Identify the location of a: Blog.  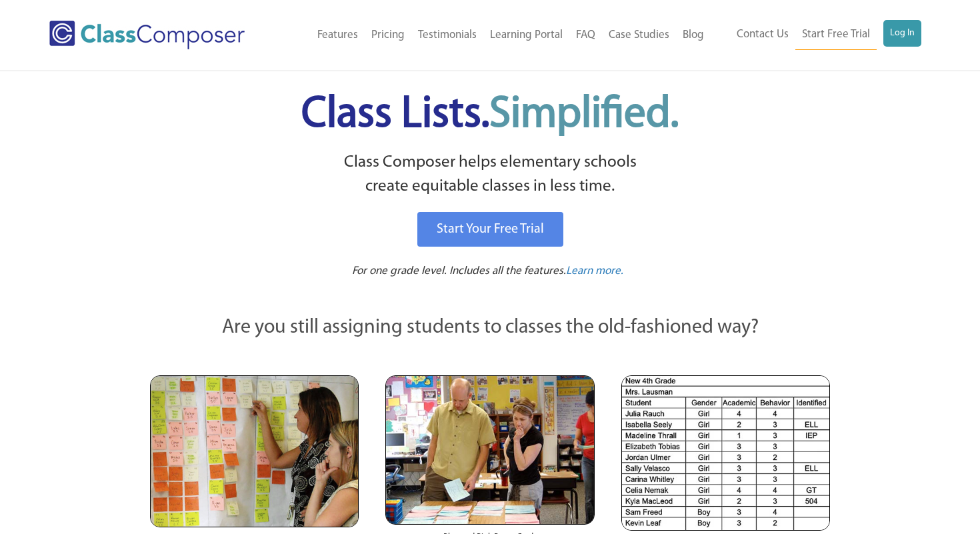
(694, 35).